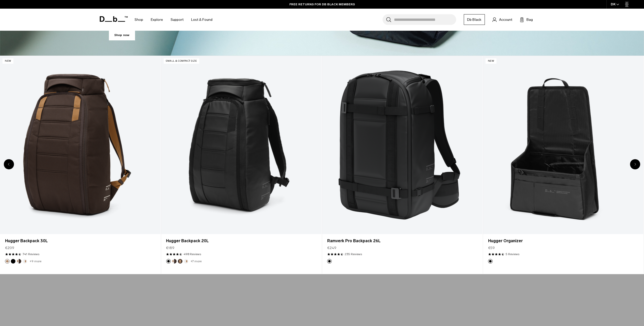  Describe the element at coordinates (202, 19) in the screenshot. I see `a: Lost & Found` at that location.